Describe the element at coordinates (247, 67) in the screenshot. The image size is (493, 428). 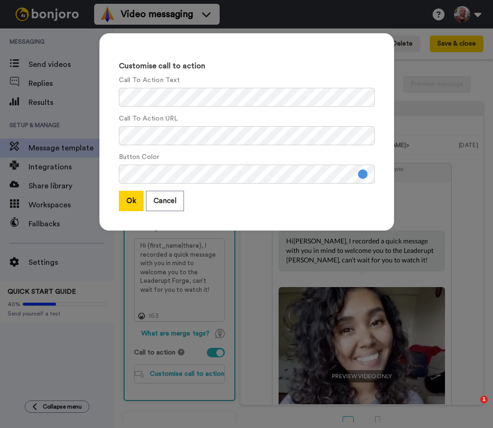
I see `h3: Customise call to action` at that location.